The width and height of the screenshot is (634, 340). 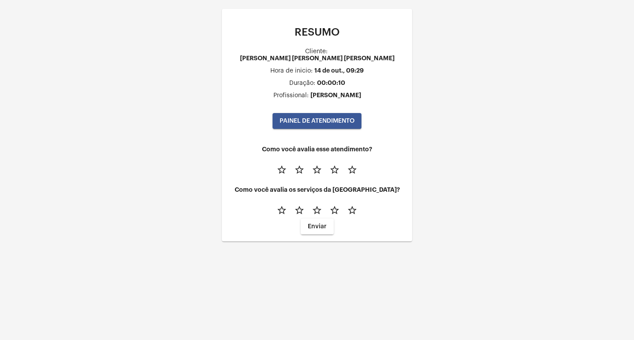 I want to click on p: RESUMO, so click(x=317, y=32).